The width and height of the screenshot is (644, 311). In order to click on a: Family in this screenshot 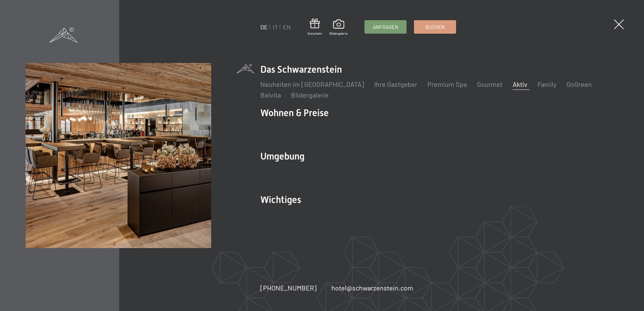, I will do `click(547, 84)`.